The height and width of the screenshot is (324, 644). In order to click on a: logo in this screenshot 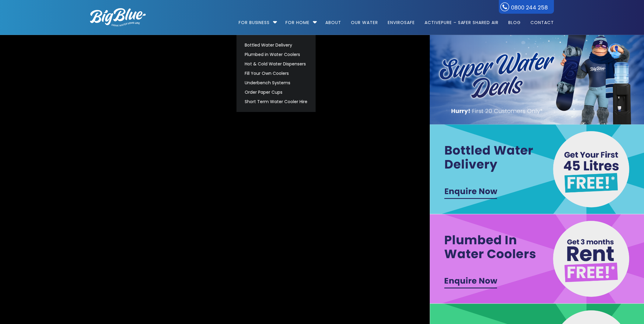, I will do `click(118, 17)`.